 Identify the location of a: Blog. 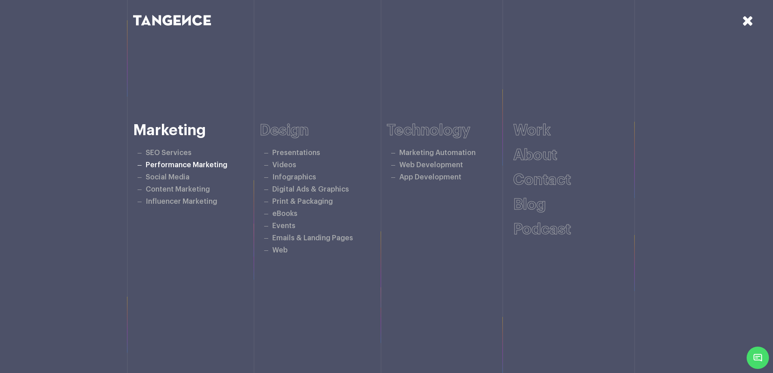
(529, 204).